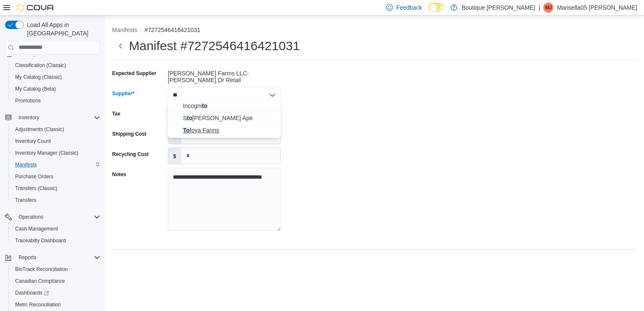 This screenshot has width=644, height=311. What do you see at coordinates (118, 174) in the screenshot?
I see `label: Notes` at bounding box center [118, 174].